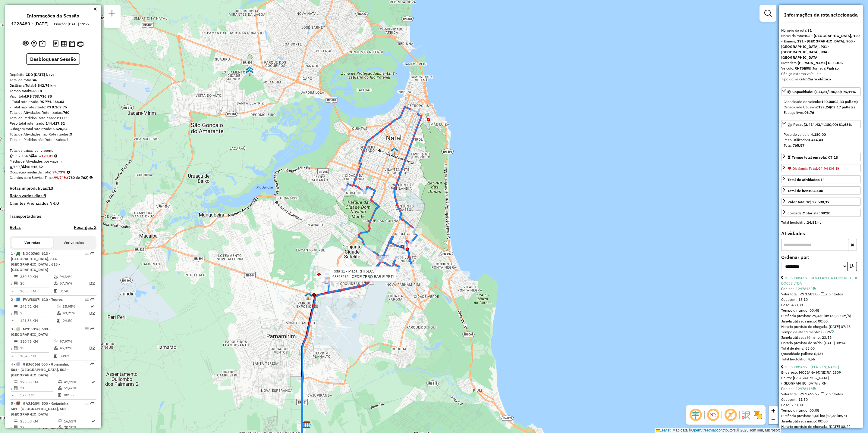  I want to click on td: 16,51%, so click(77, 421).